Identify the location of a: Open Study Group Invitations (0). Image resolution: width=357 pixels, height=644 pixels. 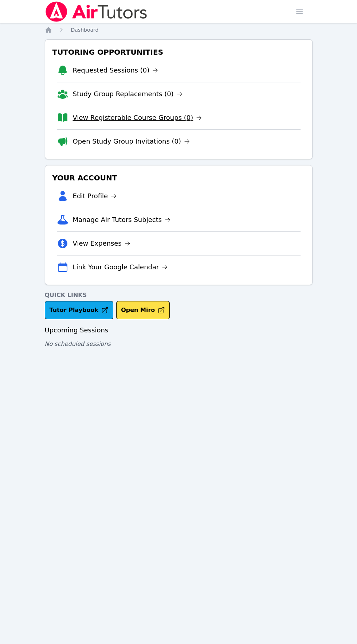
(131, 142).